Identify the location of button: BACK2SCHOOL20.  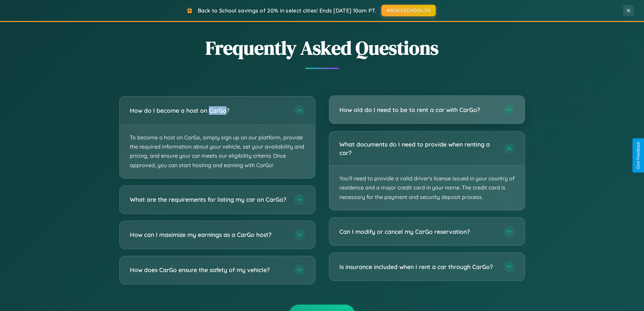
(408, 10).